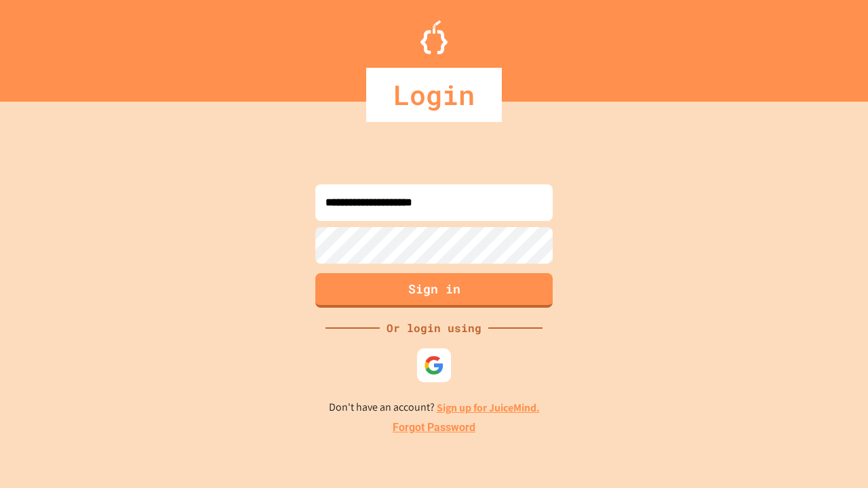  What do you see at coordinates (434, 428) in the screenshot?
I see `a: Forgot Password` at bounding box center [434, 428].